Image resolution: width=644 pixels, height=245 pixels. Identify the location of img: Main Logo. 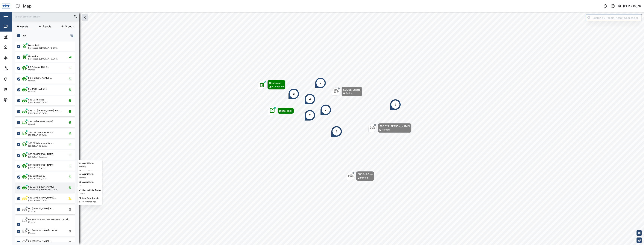
(6, 6).